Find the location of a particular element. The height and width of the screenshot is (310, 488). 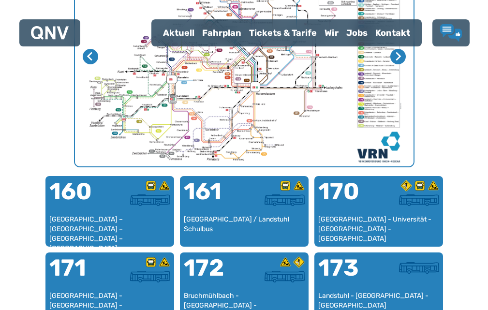

a: Jobs is located at coordinates (357, 33).